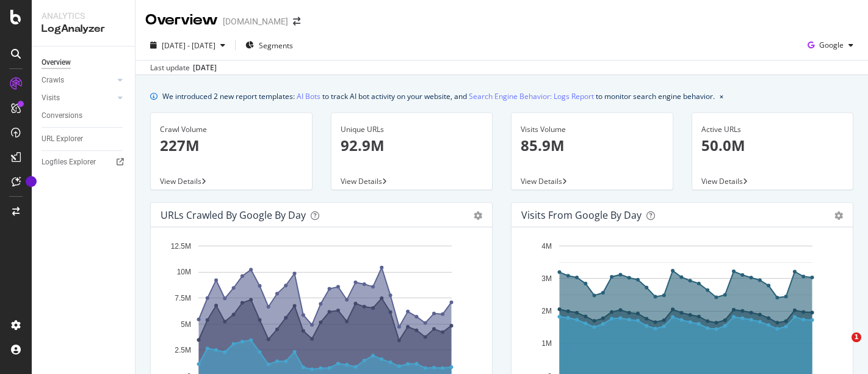 This screenshot has width=868, height=374. What do you see at coordinates (581, 214) in the screenshot?
I see `div: Visits from Google by day` at bounding box center [581, 214].